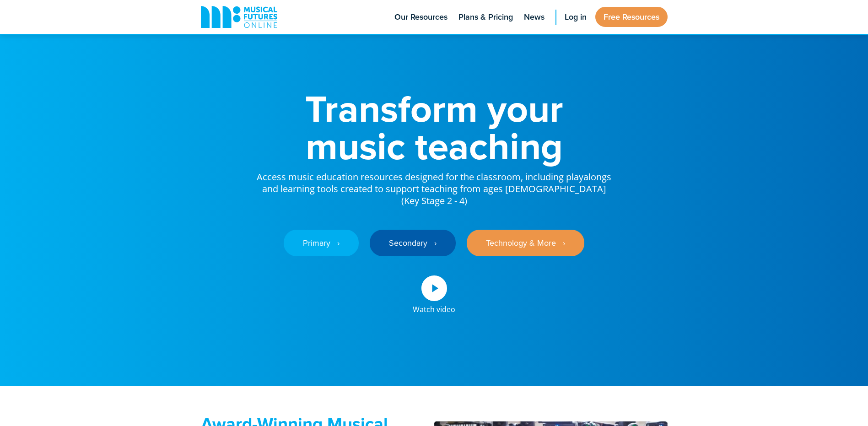  What do you see at coordinates (434, 127) in the screenshot?
I see `h1: Transform your music teaching` at bounding box center [434, 127].